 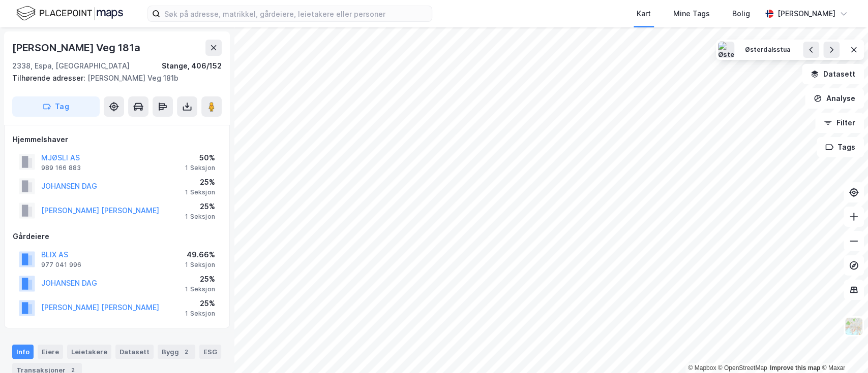 I want to click on div: 50%, so click(x=200, y=158).